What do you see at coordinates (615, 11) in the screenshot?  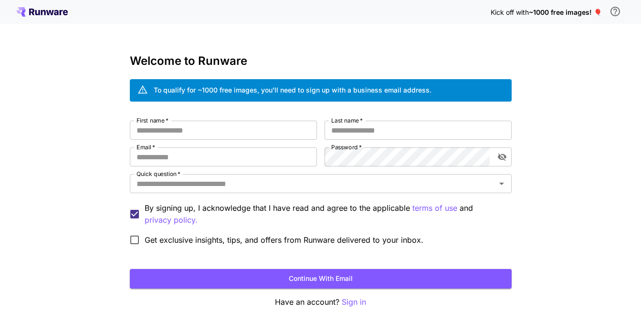 I see `button: In order to qualify for free credit, you need to sign up with a business email address and click ...` at bounding box center [615, 11].